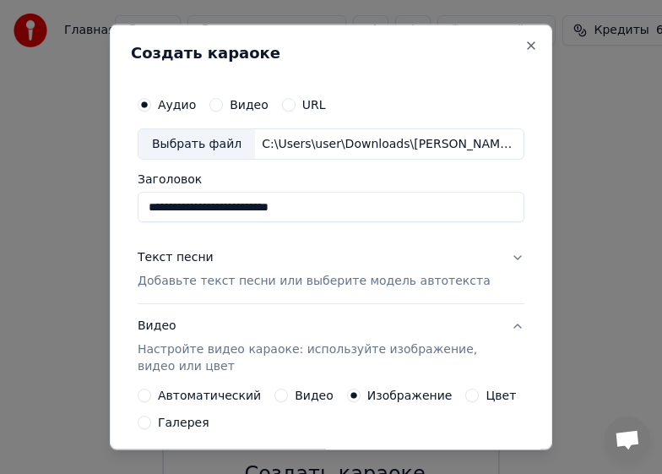 The width and height of the screenshot is (662, 474). What do you see at coordinates (331, 269) in the screenshot?
I see `button: Текст песниДобавьте текст песни или выберите модель автотекста` at bounding box center [331, 269].